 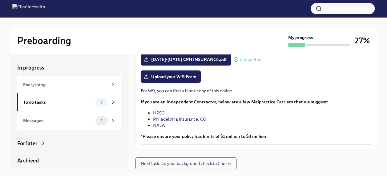 I want to click on a: For later, so click(x=69, y=143).